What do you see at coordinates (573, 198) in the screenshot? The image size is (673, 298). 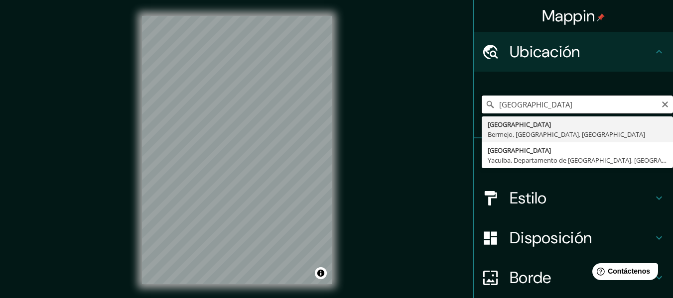 I see `div: Estilo` at bounding box center [573, 198].